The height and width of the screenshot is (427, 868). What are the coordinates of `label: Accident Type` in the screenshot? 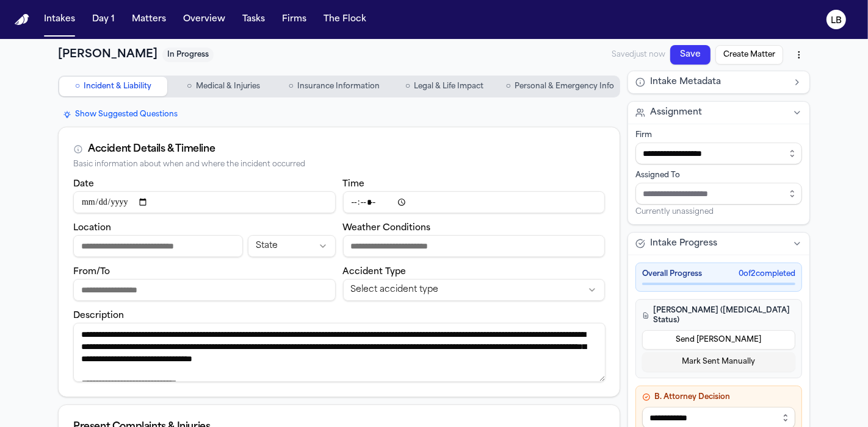 It's located at (375, 272).